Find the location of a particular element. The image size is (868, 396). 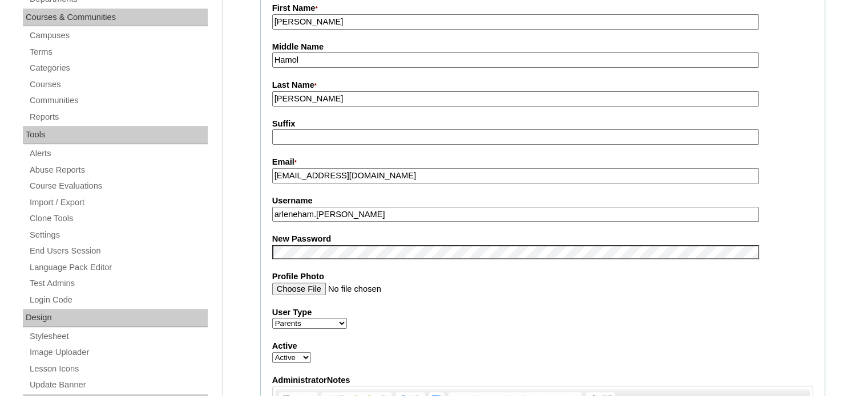

label: Middle Name is located at coordinates (543, 47).